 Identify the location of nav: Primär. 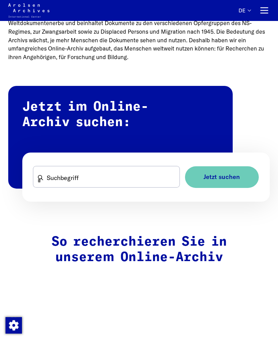
(254, 10).